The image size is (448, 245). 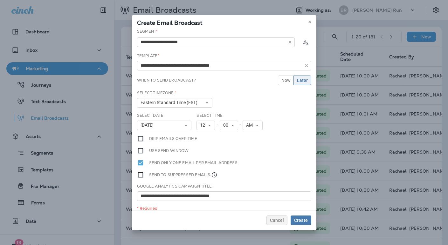 I want to click on label: When to send broadcast?, so click(x=166, y=80).